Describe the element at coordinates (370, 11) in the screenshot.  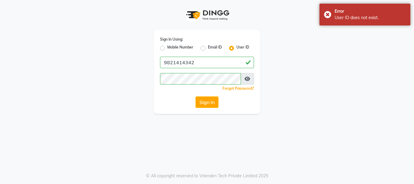
I see `div: Error` at that location.